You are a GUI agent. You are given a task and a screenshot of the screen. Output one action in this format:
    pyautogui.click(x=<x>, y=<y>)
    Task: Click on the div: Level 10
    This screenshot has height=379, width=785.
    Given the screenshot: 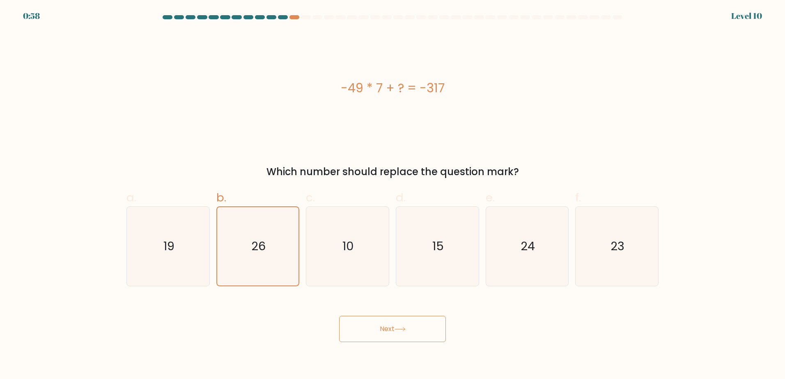 What is the action you would take?
    pyautogui.click(x=746, y=16)
    